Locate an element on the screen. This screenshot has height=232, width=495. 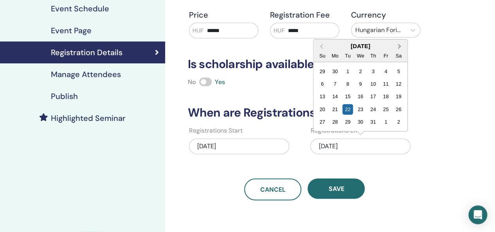
label: Registrations Start is located at coordinates (215, 131).